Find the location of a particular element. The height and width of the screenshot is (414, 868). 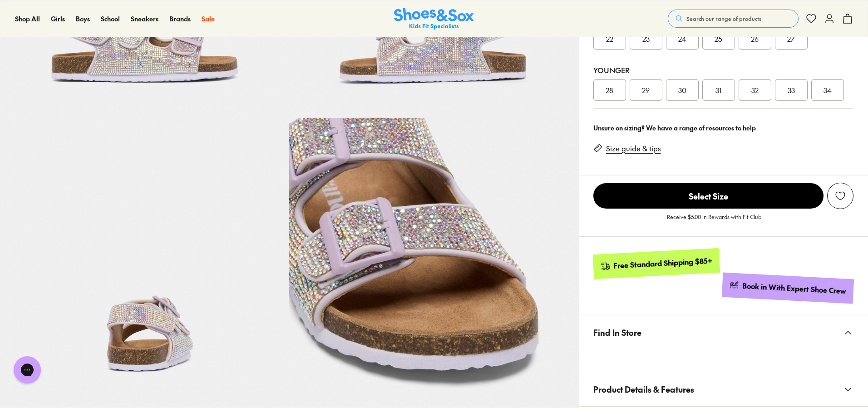

a: School is located at coordinates (110, 18).